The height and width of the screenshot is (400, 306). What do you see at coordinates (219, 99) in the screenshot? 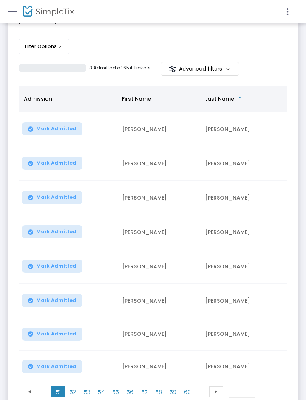
I see `span: Last Name` at bounding box center [219, 99].